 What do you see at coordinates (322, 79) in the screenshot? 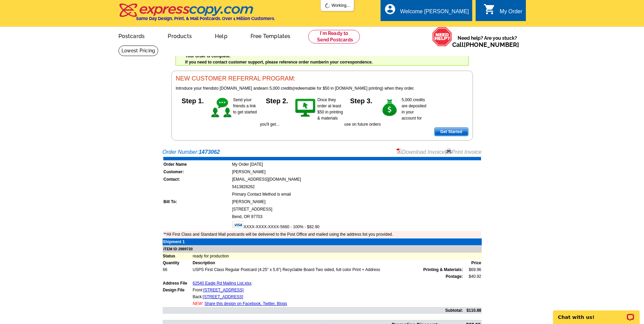
I see `h3: NEW CUSTOMER REFERRAL PROGRAM:` at bounding box center [322, 79].